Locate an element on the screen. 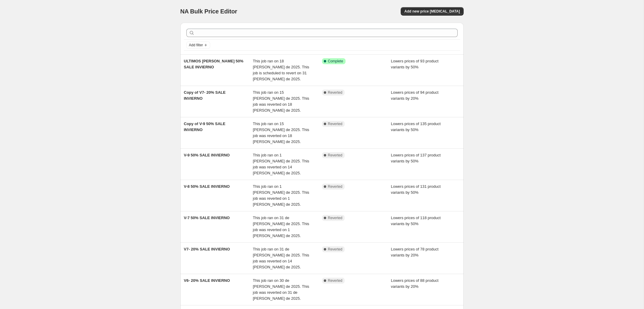  span: Lowers prices of 88 product variants by 20% is located at coordinates (415, 283).